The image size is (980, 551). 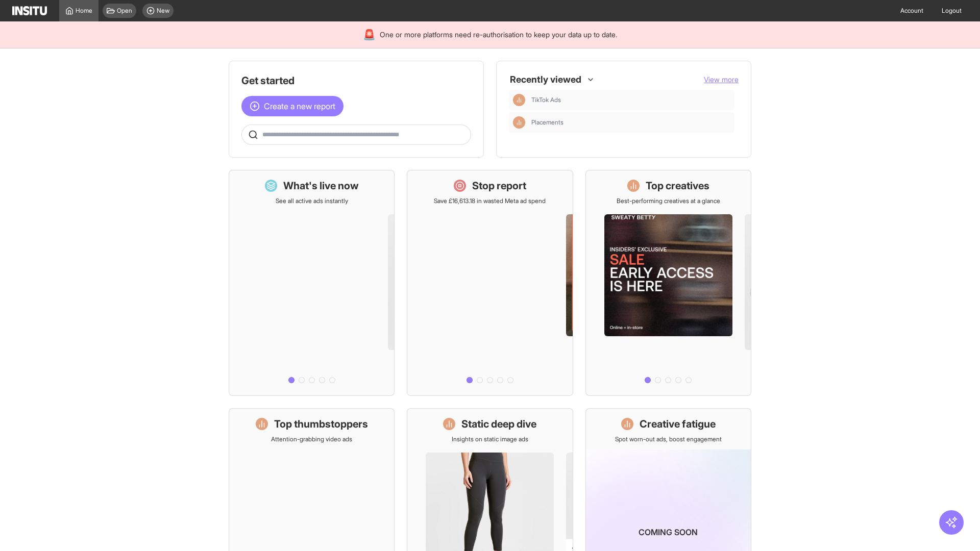 I want to click on p: Best-performing creatives at a glance, so click(x=668, y=201).